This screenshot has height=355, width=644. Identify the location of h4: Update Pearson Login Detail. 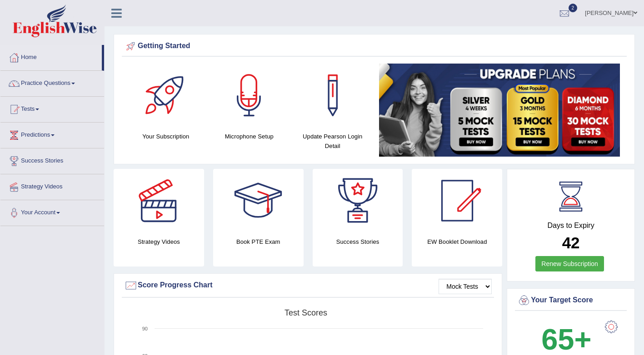
(333, 141).